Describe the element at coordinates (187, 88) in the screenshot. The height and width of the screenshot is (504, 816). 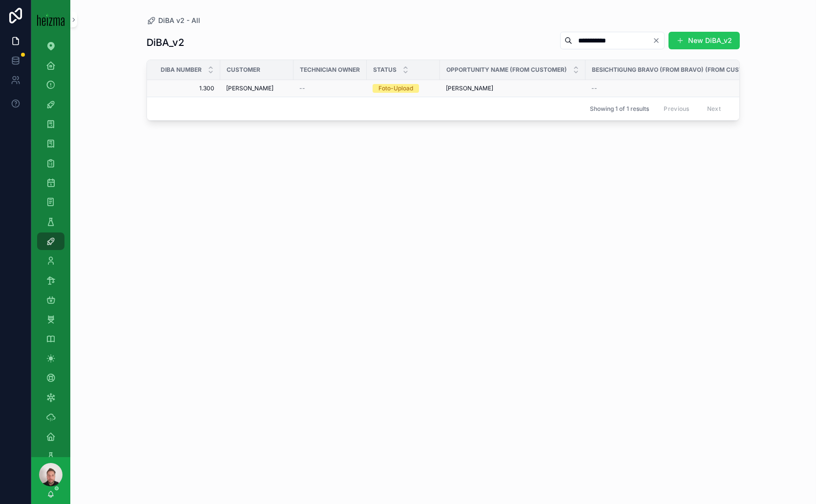
I see `a: 1.300` at that location.